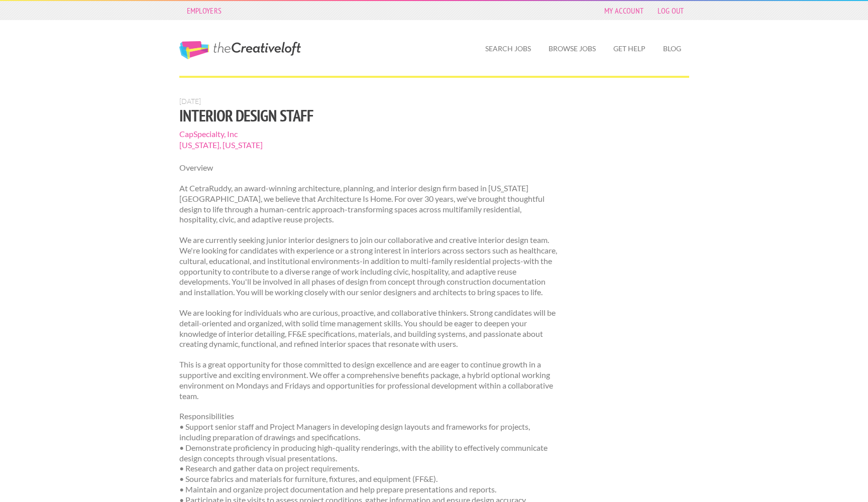 The width and height of the screenshot is (868, 502). Describe the element at coordinates (240, 50) in the screenshot. I see `a: The Creative Loft` at that location.